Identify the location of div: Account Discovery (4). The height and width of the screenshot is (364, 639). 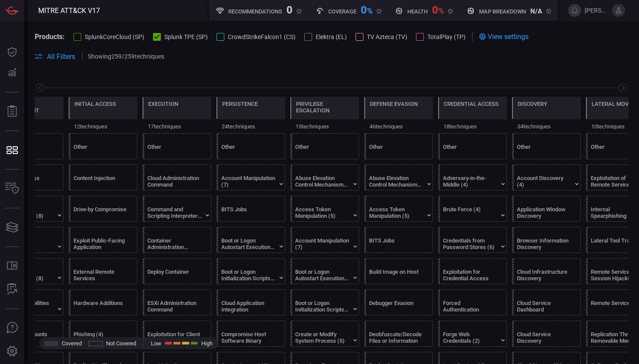
(544, 182).